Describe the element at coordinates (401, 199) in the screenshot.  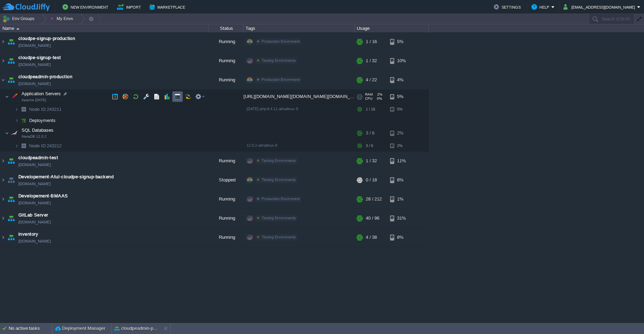
I see `div: 1%` at that location.